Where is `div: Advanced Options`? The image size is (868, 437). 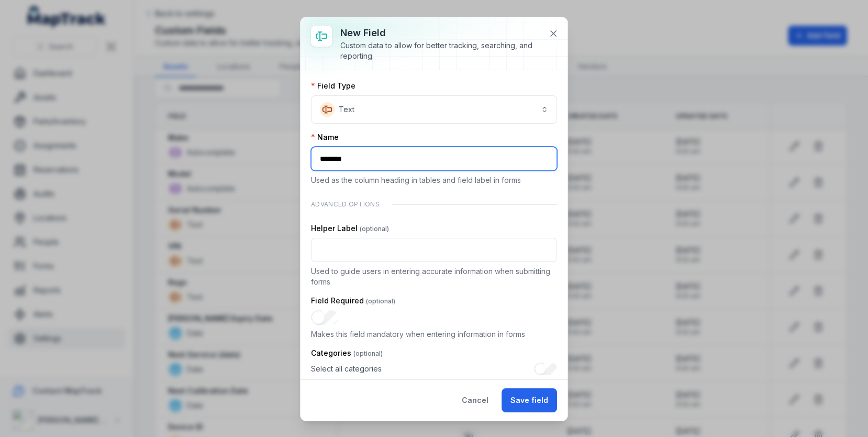
div: Advanced Options is located at coordinates (434, 204).